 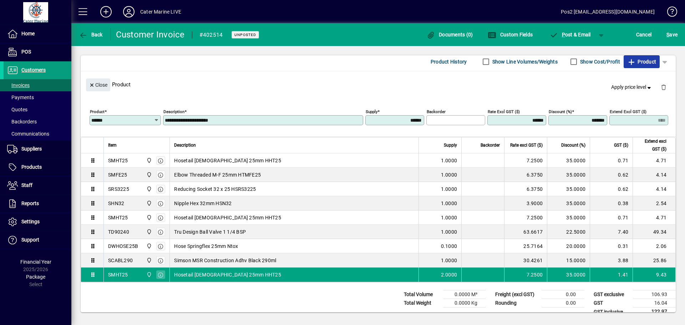 What do you see at coordinates (30, 203) in the screenshot?
I see `span: Reports` at bounding box center [30, 203].